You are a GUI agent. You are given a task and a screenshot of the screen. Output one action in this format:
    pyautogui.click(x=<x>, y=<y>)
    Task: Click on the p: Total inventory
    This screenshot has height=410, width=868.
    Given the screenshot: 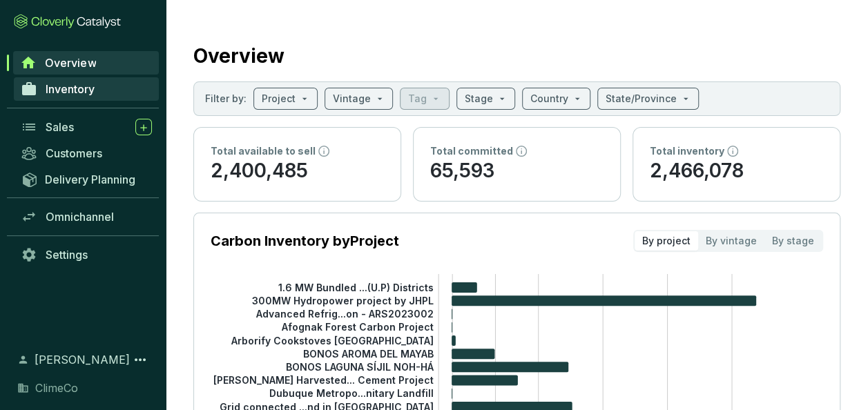 What is the action you would take?
    pyautogui.click(x=687, y=151)
    